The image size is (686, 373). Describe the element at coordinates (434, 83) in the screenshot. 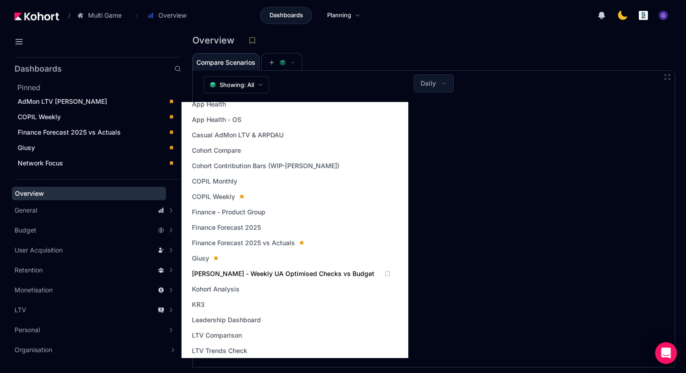

I see `button: Daily` at that location.